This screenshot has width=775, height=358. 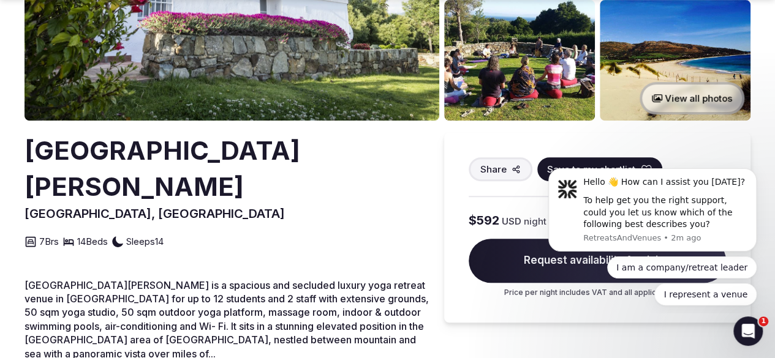 What do you see at coordinates (135, 54) in the screenshot?
I see `div: To help get you the right support, could you let us know which of the following best describes you?` at bounding box center [135, 54].